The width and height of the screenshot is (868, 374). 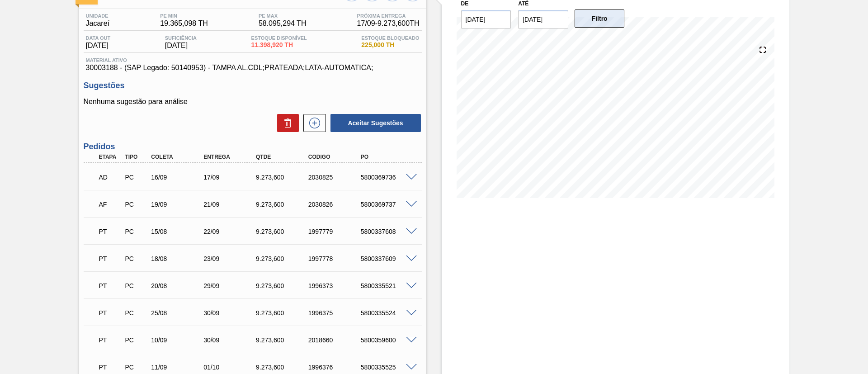 I want to click on div: Aguardando Faturamento, so click(x=110, y=204).